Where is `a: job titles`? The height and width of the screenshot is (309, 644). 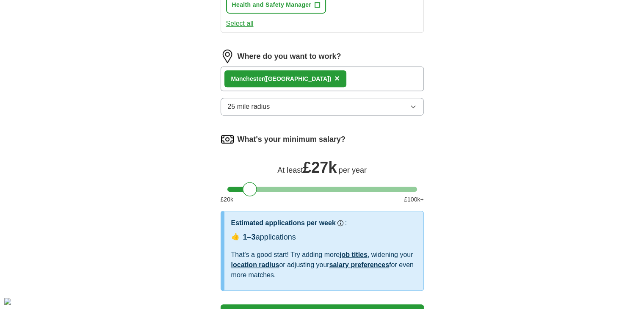 a: job titles is located at coordinates (354, 255).